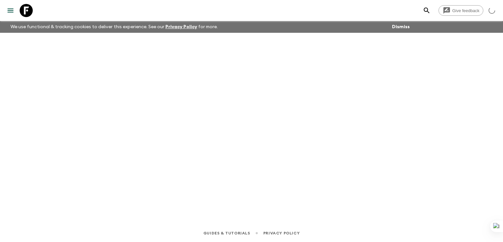 This screenshot has width=503, height=242. I want to click on p: We use functional & tracking cookies to deliver this experience. See our for more., so click(114, 27).